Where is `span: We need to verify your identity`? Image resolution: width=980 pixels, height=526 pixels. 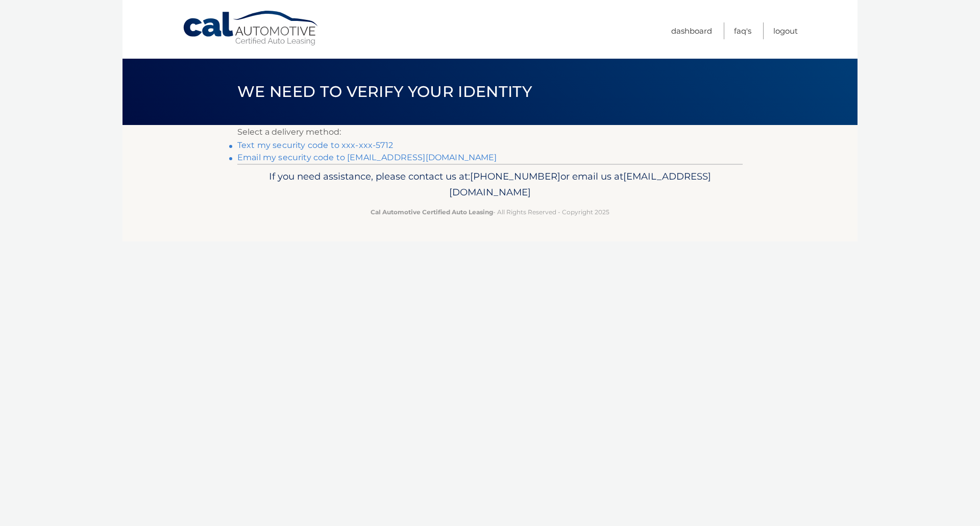 span: We need to verify your identity is located at coordinates (385, 91).